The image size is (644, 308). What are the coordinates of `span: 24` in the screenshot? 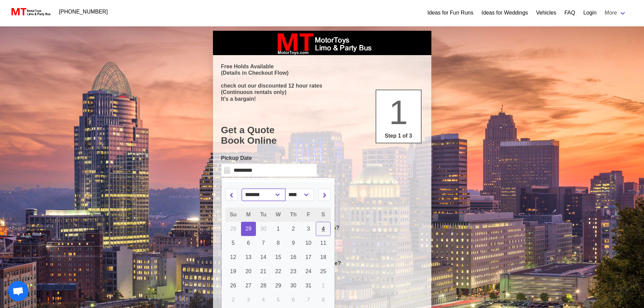 It's located at (308, 271).